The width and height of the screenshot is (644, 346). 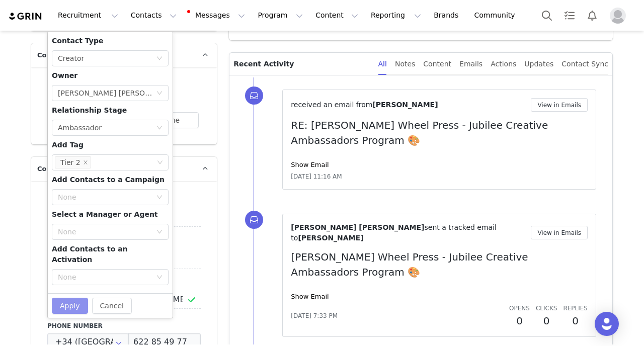 I want to click on span: Select a Manager or Agent, so click(x=105, y=214).